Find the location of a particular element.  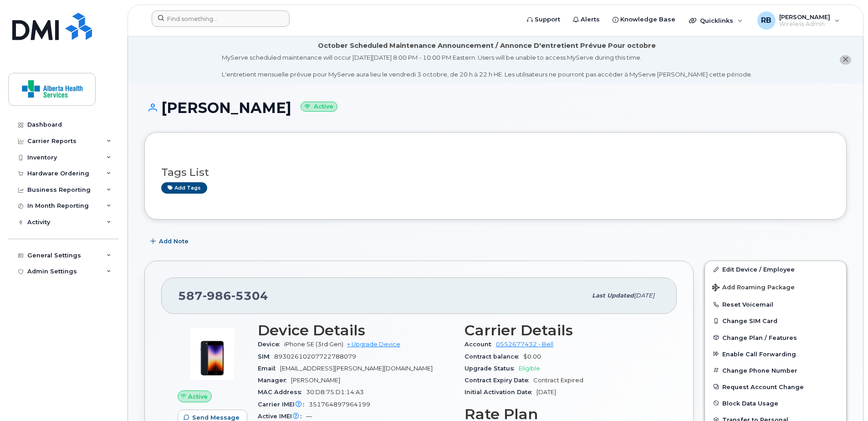

button: Reset Voicemail is located at coordinates (776, 304).